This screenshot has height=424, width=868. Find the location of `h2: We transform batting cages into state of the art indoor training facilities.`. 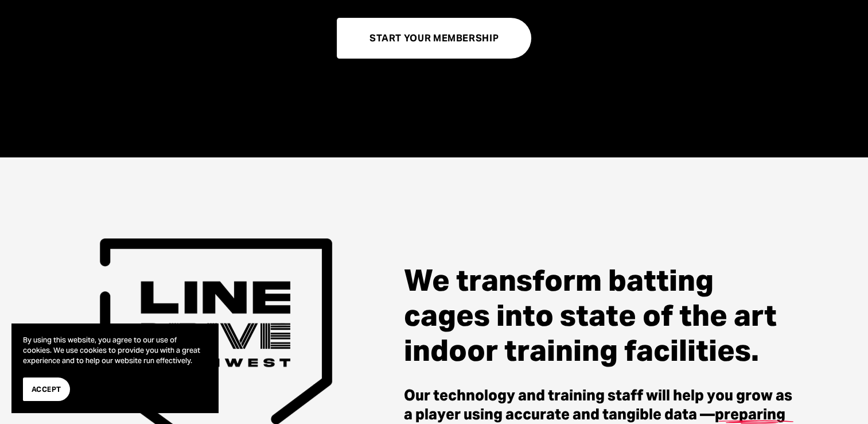

h2: We transform batting cages into state of the art indoor training facilities. is located at coordinates (602, 315).